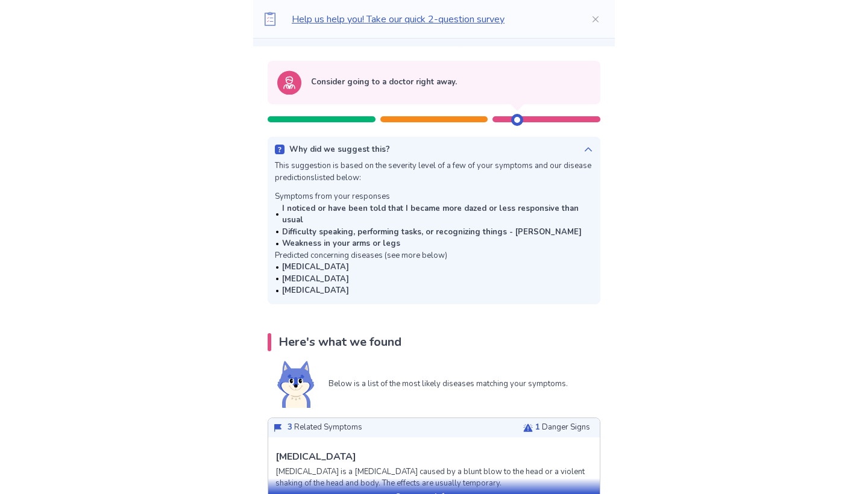 This screenshot has height=494, width=868. What do you see at coordinates (295, 384) in the screenshot?
I see `img: Shiba` at bounding box center [295, 384].